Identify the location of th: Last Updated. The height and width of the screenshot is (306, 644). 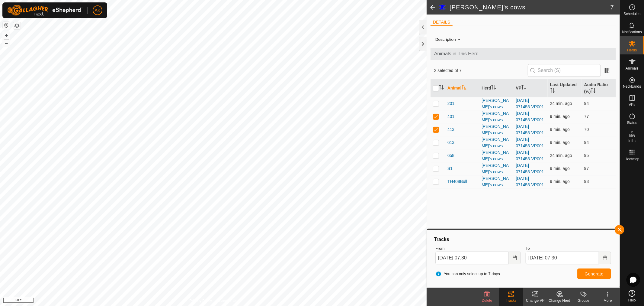
(565, 88).